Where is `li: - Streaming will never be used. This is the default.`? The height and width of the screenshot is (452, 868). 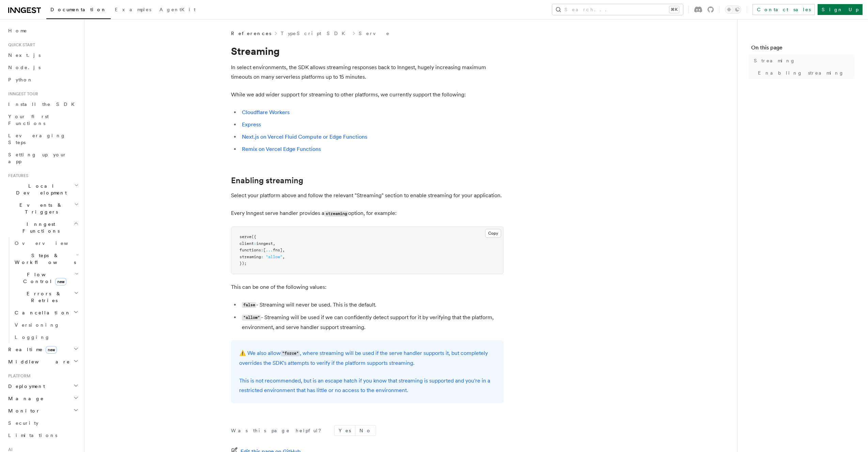
li: - Streaming will never be used. This is the default. is located at coordinates (372, 305).